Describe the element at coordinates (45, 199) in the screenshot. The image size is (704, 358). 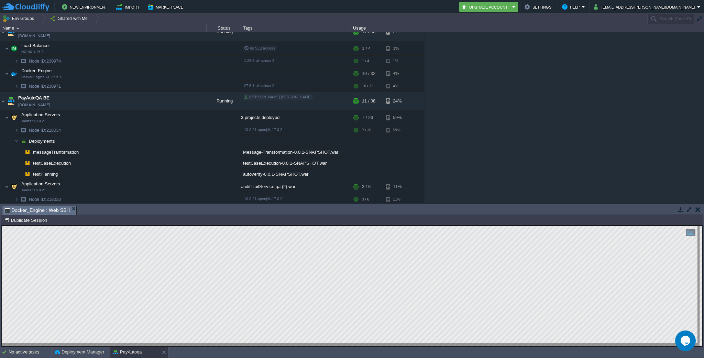
I see `span: 218033` at that location.